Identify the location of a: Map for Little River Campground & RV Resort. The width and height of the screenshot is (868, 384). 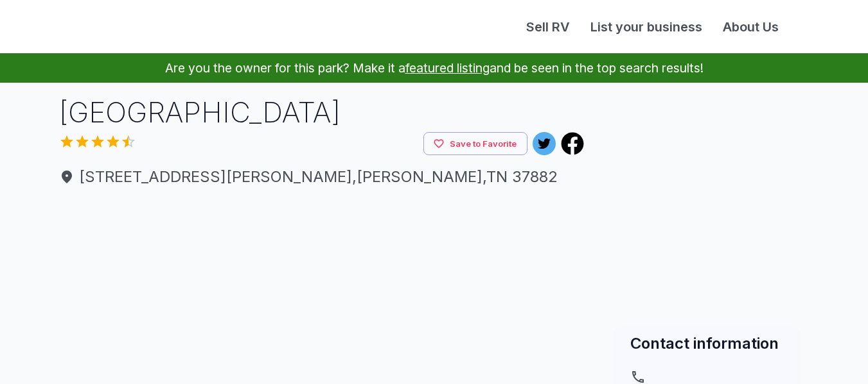
(706, 210).